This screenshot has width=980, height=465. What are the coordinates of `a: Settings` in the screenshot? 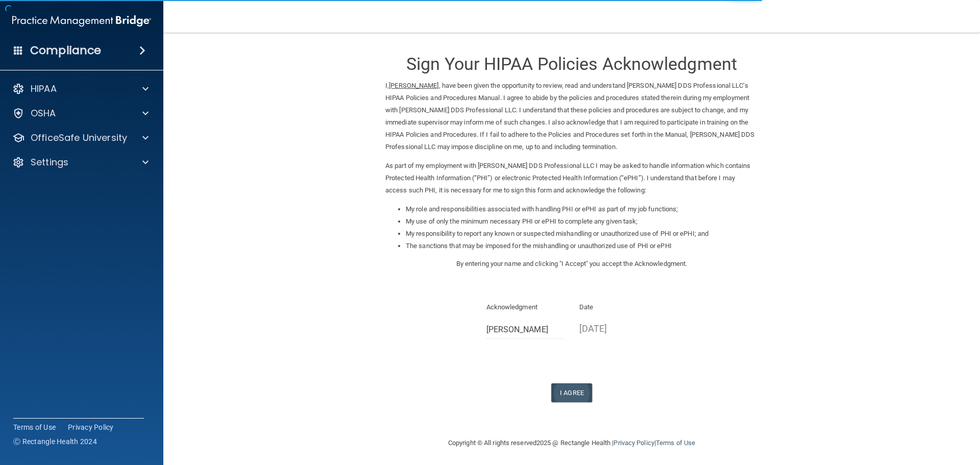 It's located at (80, 162).